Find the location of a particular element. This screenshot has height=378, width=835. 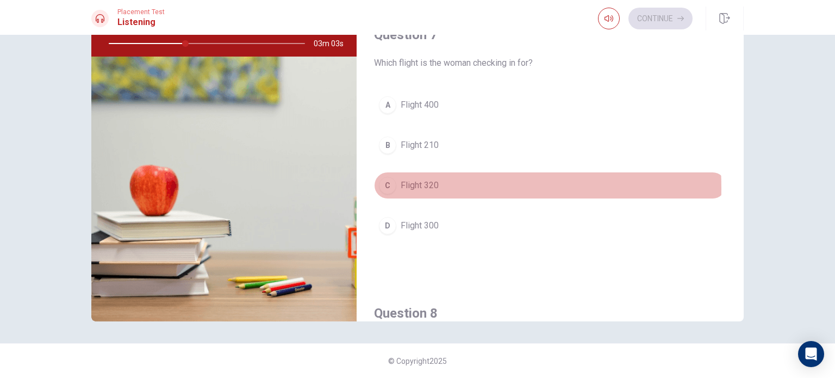

span: Flight 320 is located at coordinates (419, 185).